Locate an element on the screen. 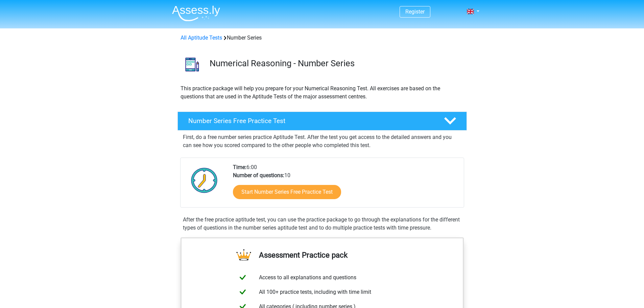 The height and width of the screenshot is (308, 644). p: This practice package will help you prepare for your Numerical Reasoning Test. All exercises are ... is located at coordinates (322, 92).